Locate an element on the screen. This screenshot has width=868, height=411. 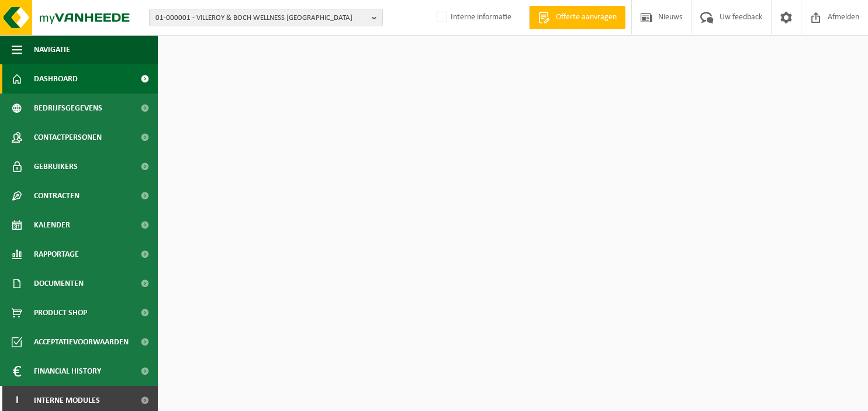
span: Acceptatievoorwaarden is located at coordinates (82, 342).